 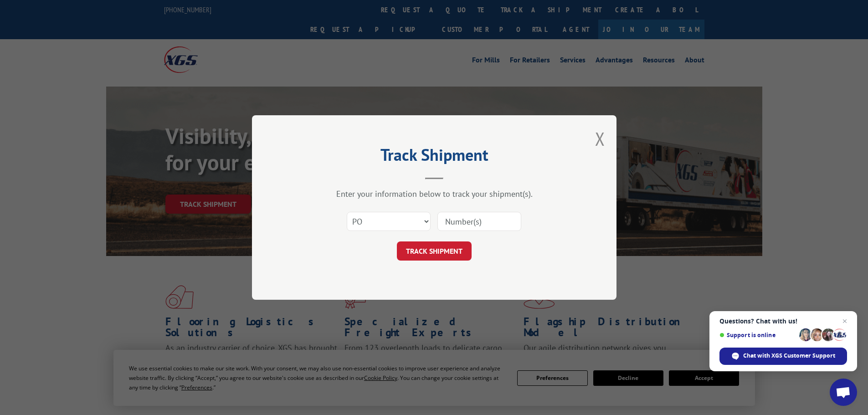 I want to click on span: Support is online, so click(x=758, y=335).